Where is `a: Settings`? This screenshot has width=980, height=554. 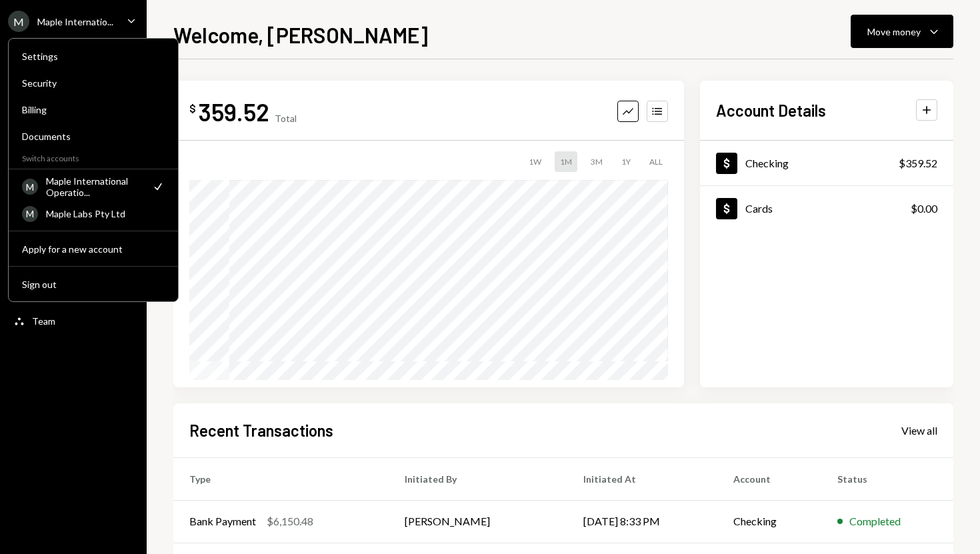
a: Settings is located at coordinates (94, 56).